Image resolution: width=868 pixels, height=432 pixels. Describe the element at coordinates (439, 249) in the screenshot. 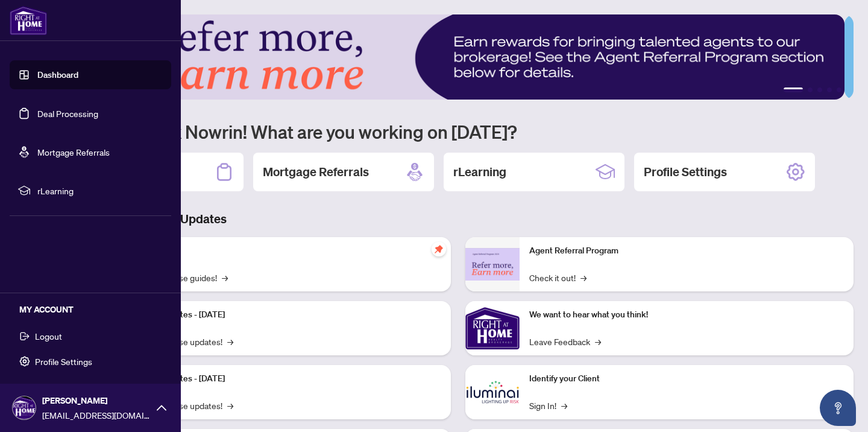

I see `span: pushpin` at that location.